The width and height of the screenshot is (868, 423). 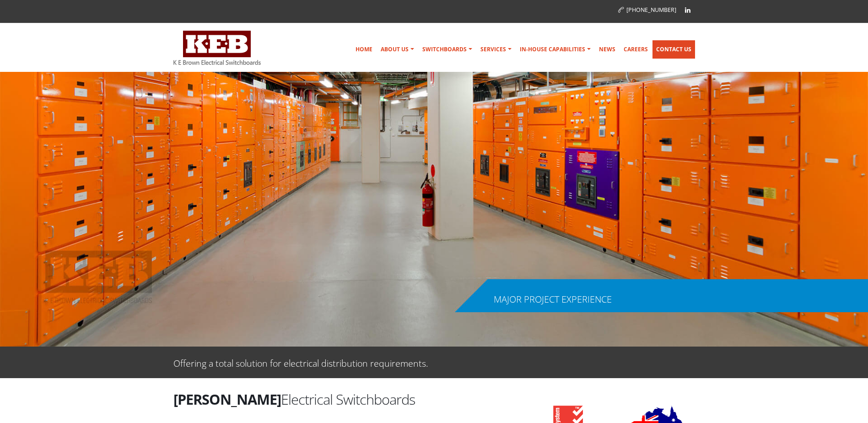 What do you see at coordinates (553, 299) in the screenshot?
I see `div: MAJOR PROJECT EXPERIENCE` at bounding box center [553, 299].